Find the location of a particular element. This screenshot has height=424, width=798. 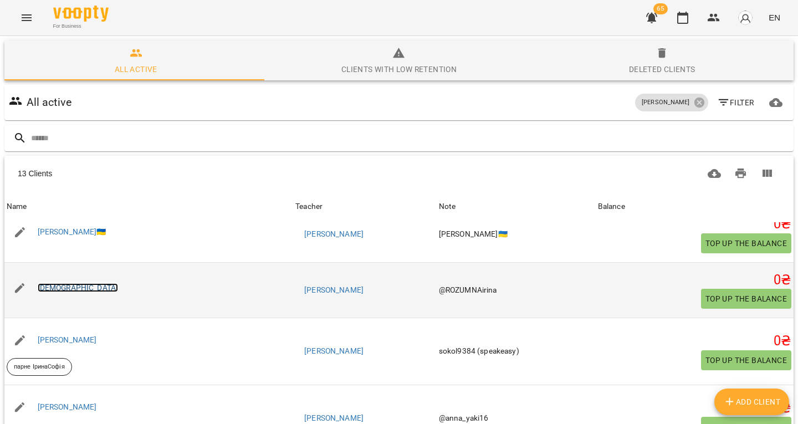

span: Filter is located at coordinates (735, 102).